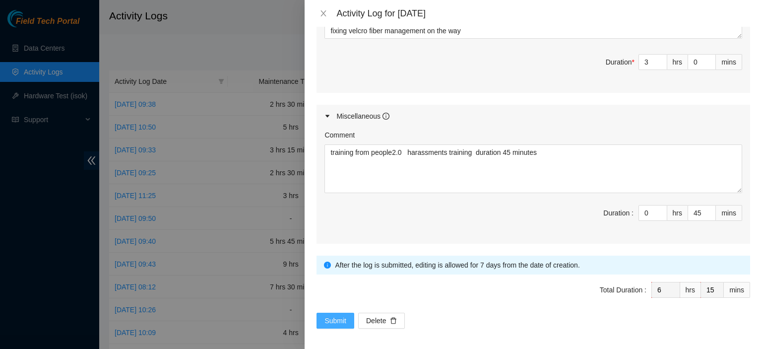  What do you see at coordinates (620, 62) in the screenshot?
I see `div: Duration` at bounding box center [620, 62].